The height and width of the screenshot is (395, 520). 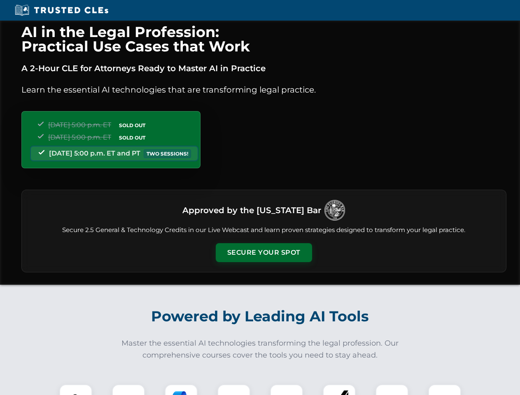 I want to click on img: Logo, so click(x=334, y=210).